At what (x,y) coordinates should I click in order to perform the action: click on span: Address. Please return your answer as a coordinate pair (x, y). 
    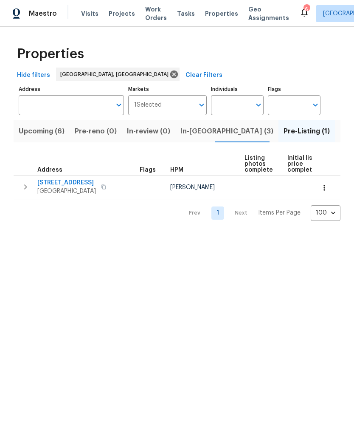
    Looking at the image, I should click on (50, 170).